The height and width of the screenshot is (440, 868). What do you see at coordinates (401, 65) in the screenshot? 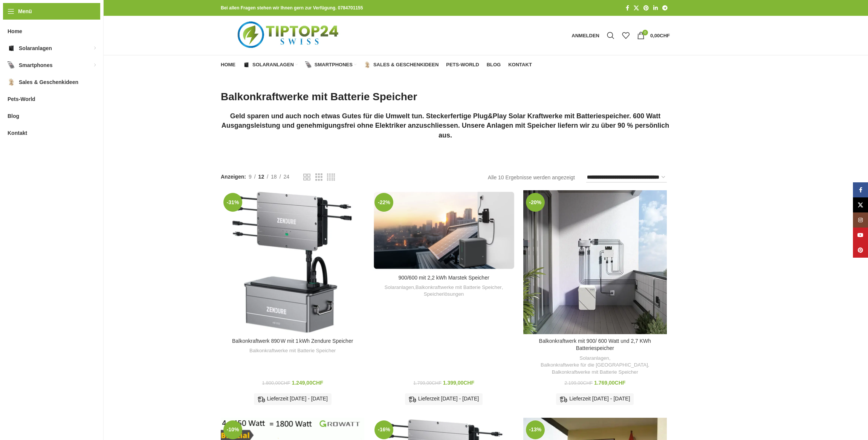
I see `a: Sales & Geschenkideen` at bounding box center [401, 65].